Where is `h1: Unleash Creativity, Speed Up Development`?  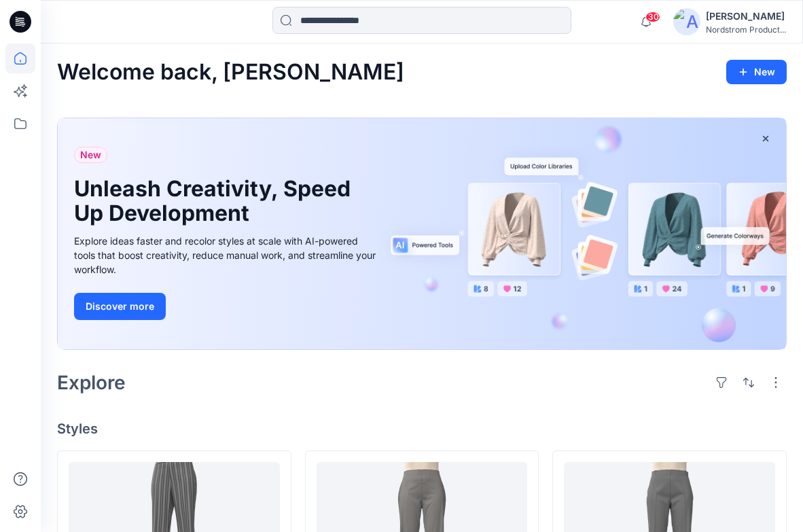 h1: Unleash Creativity, Speed Up Development is located at coordinates (217, 201).